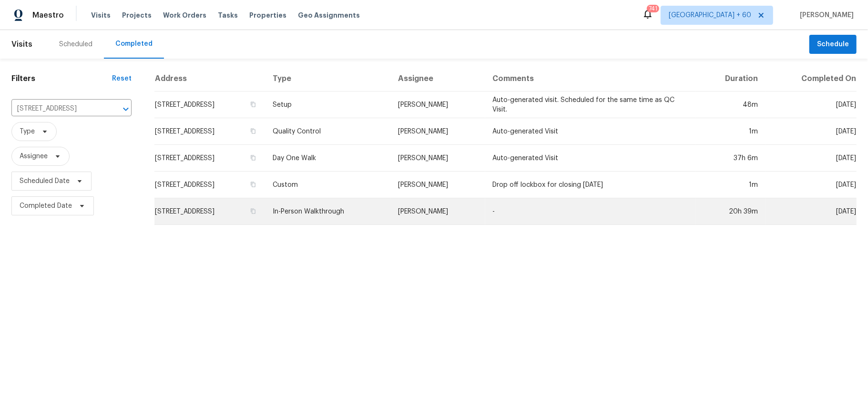 The width and height of the screenshot is (868, 407). I want to click on th: Address, so click(210, 78).